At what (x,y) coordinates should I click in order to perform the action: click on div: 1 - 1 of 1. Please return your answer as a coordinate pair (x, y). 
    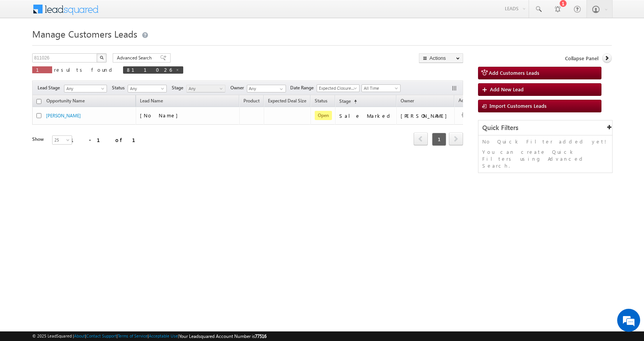
    Looking at the image, I should click on (107, 139).